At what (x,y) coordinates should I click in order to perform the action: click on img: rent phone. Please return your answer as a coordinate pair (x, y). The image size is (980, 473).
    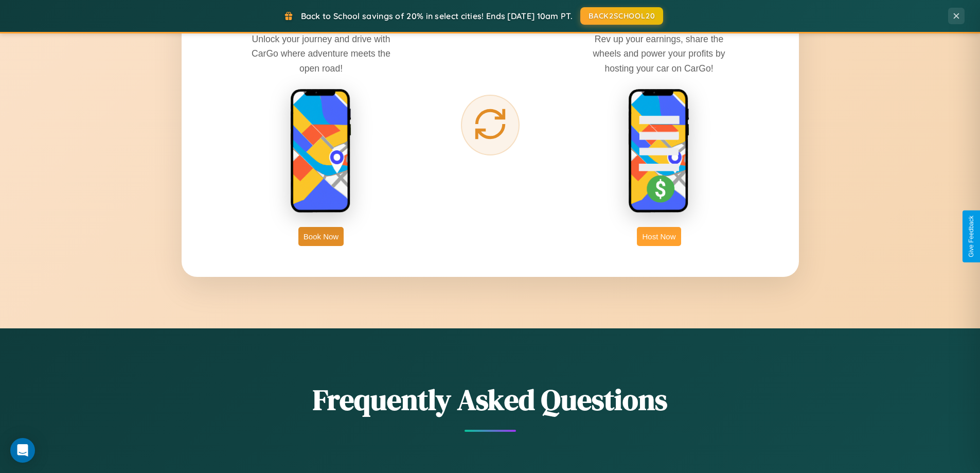
    Looking at the image, I should click on (321, 151).